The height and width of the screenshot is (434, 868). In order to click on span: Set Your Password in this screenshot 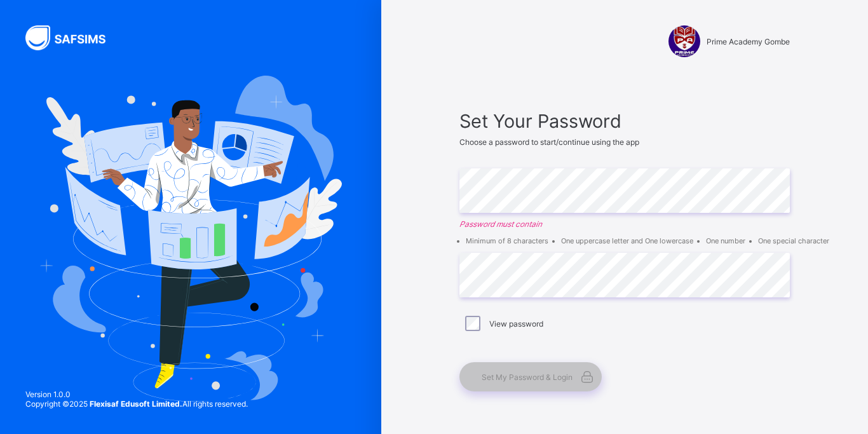, I will do `click(625, 121)`.